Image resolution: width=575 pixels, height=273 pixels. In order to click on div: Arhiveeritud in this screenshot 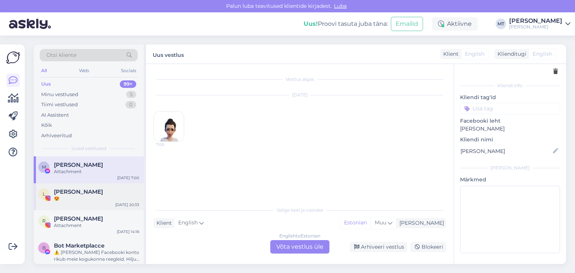, I will do `click(56, 136)`.